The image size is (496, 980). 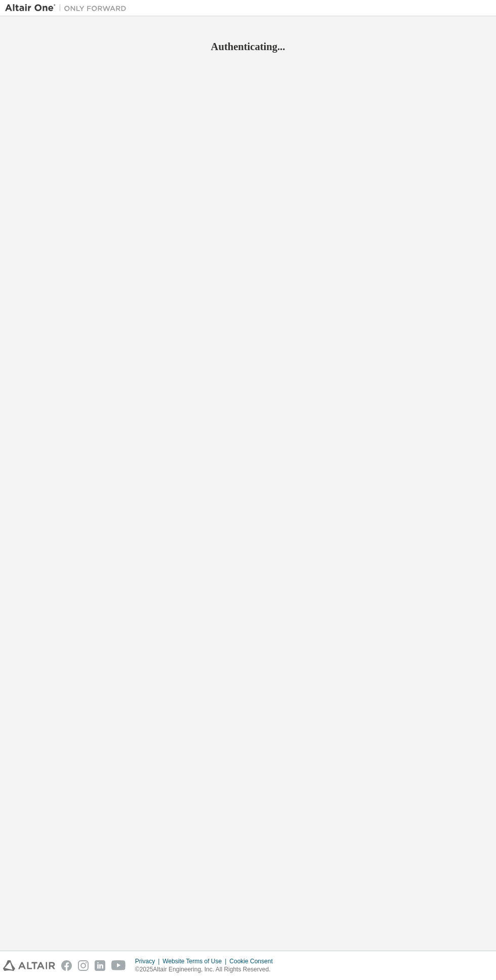 What do you see at coordinates (67, 965) in the screenshot?
I see `img: facebook.svg` at bounding box center [67, 965].